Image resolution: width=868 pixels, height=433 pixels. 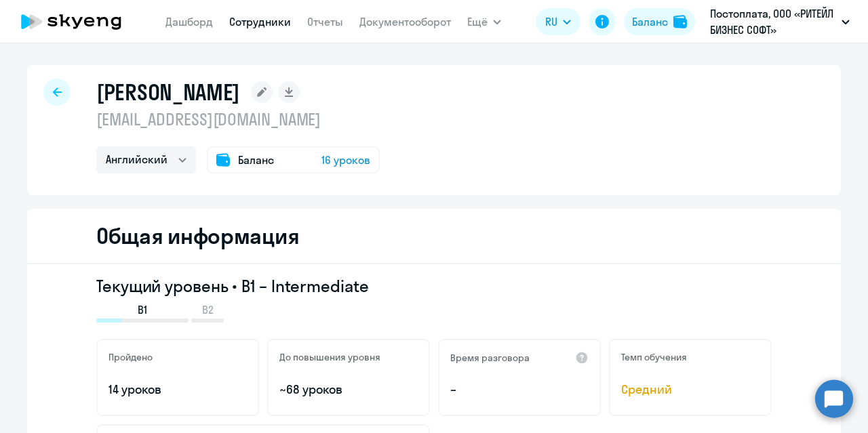 What do you see at coordinates (434, 286) in the screenshot?
I see `h3: Текущий уровень • B1 – Intermediate` at bounding box center [434, 286].